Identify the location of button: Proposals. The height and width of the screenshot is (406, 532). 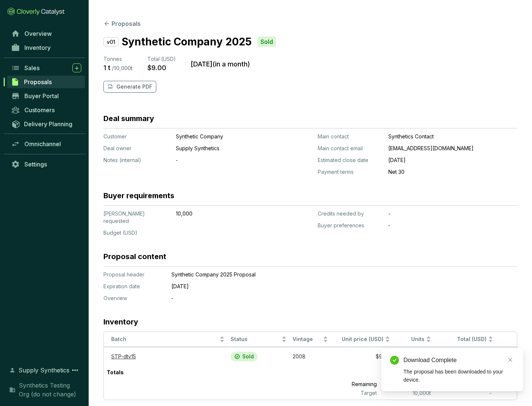
(122, 24).